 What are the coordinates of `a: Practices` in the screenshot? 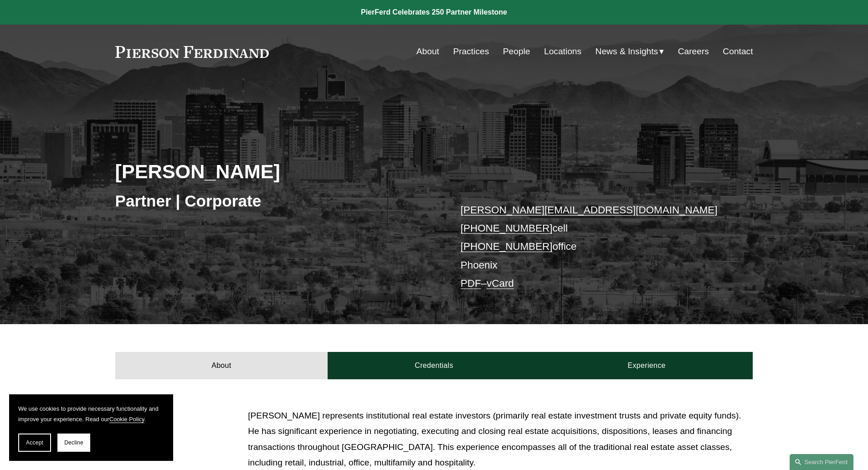 It's located at (471, 51).